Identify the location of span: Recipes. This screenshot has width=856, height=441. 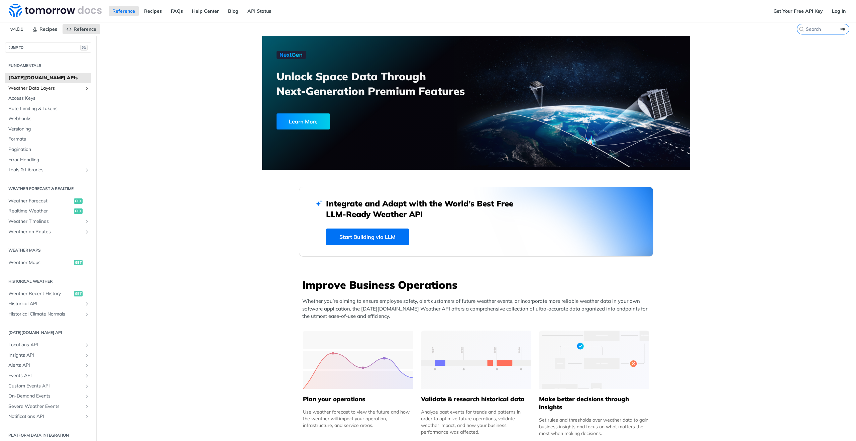
(48, 29).